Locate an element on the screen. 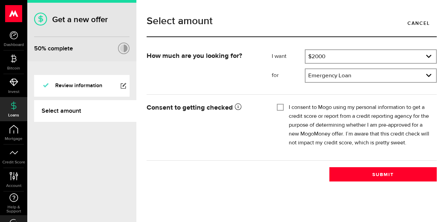 This screenshot has width=447, height=222. span: 50 is located at coordinates (38, 48).